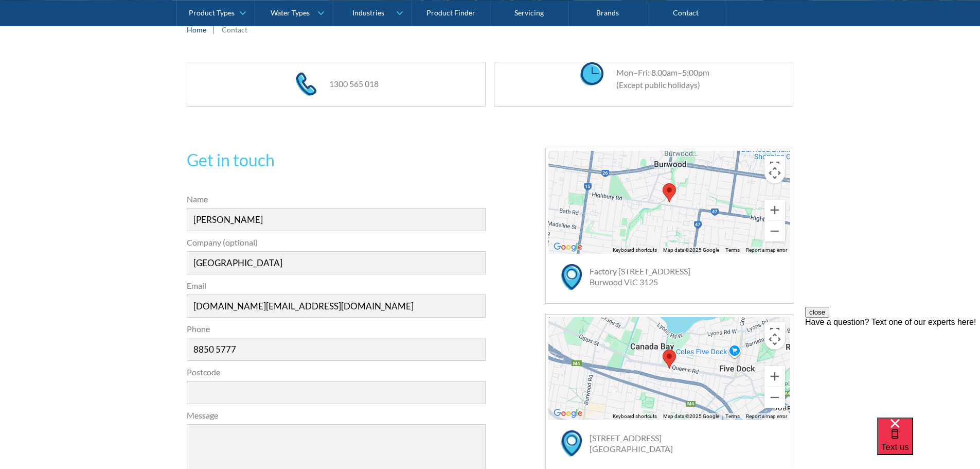 This screenshot has height=469, width=980. I want to click on img: clock icon, so click(592, 74).